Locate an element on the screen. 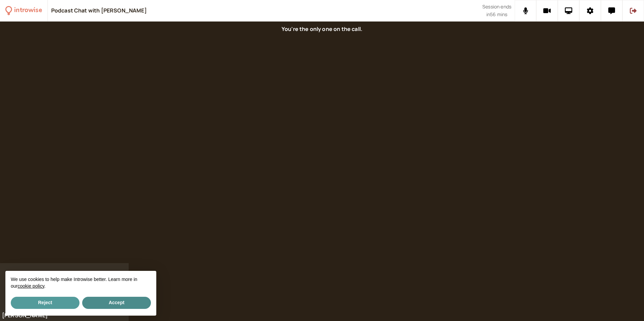 This screenshot has width=644, height=321. button: Reject is located at coordinates (45, 303).